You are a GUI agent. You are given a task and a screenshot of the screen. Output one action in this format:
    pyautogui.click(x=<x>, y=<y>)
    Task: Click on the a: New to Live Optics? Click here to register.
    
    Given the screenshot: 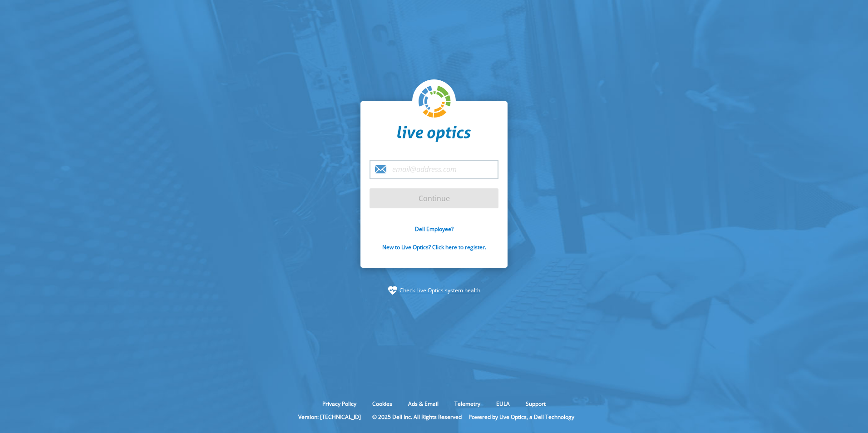 What is the action you would take?
    pyautogui.click(x=434, y=247)
    